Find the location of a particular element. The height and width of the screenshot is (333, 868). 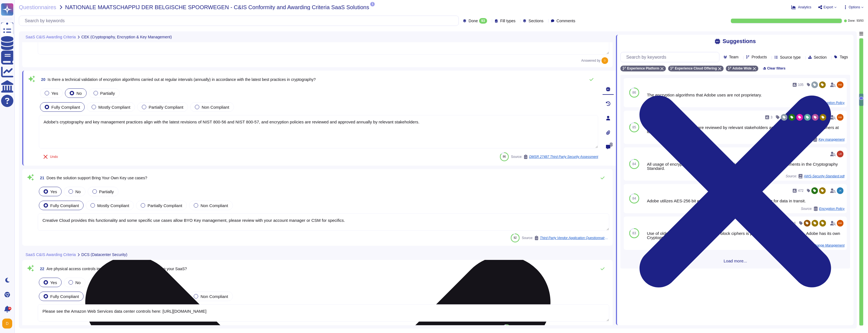

button: user is located at coordinates (9, 324).